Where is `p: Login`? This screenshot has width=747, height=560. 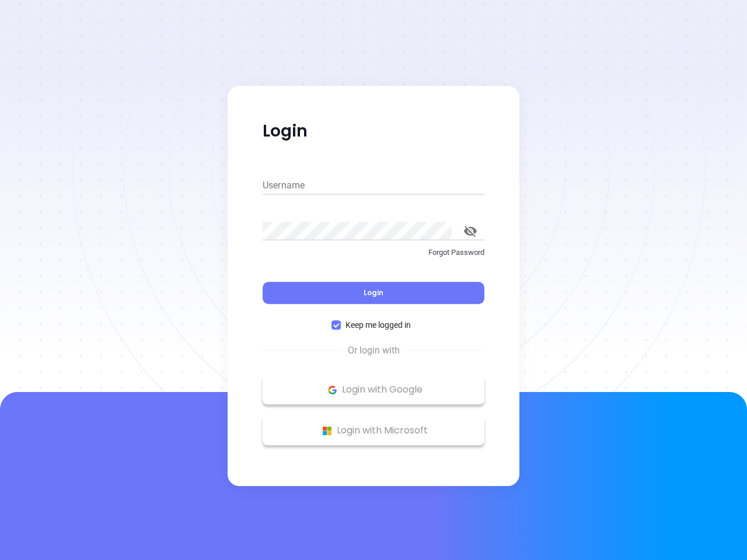 p: Login is located at coordinates (374, 131).